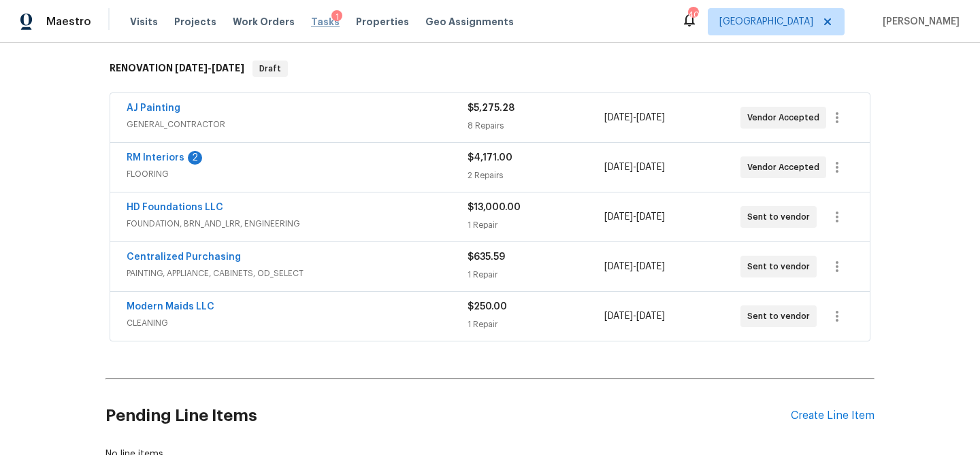 The width and height of the screenshot is (980, 455). I want to click on span: $250.00, so click(487, 307).